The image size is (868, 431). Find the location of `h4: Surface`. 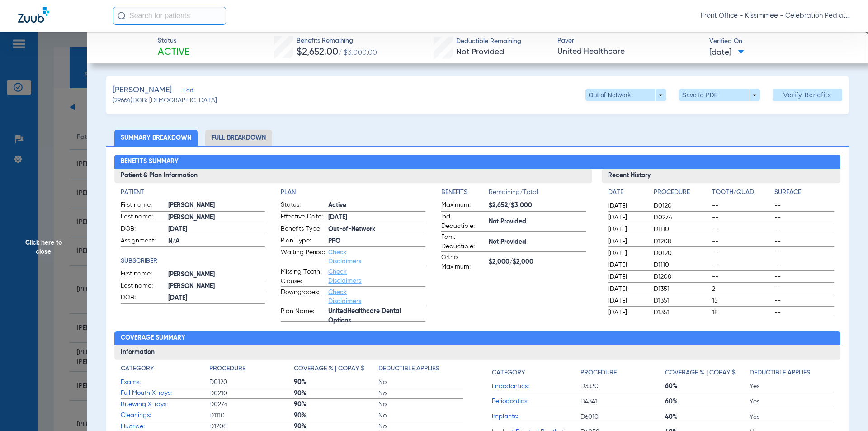

h4: Surface is located at coordinates (804, 192).